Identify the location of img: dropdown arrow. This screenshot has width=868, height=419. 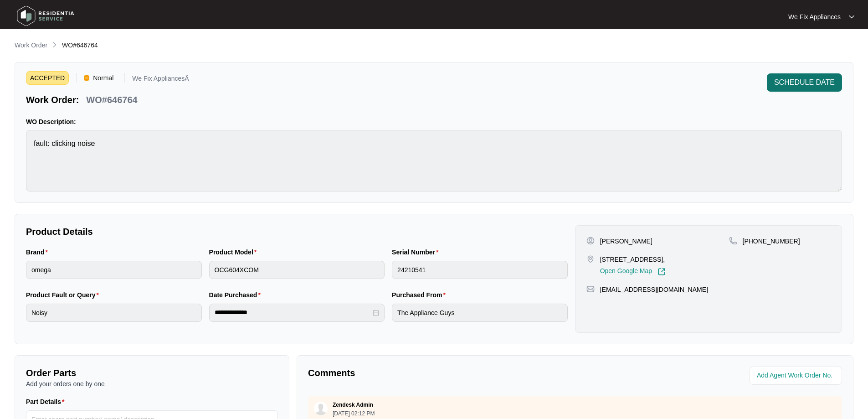
(851, 17).